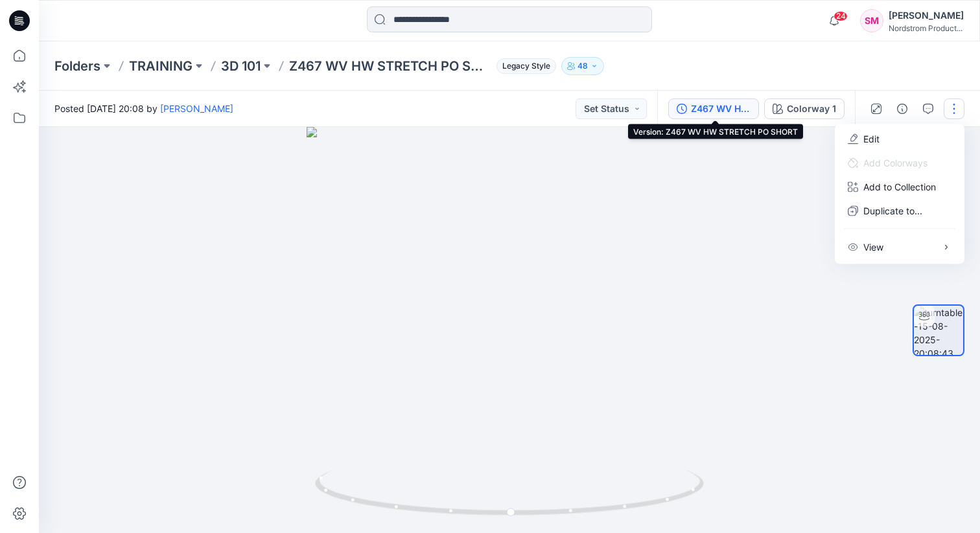  Describe the element at coordinates (240, 66) in the screenshot. I see `a: 3D 101` at that location.